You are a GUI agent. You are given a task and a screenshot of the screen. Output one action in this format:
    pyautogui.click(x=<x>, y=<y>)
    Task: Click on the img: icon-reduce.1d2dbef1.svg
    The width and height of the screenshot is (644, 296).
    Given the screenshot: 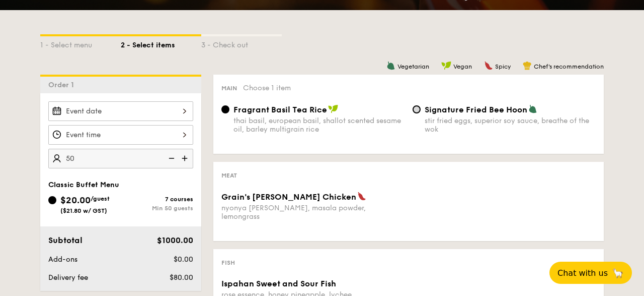 What is the action you would take?
    pyautogui.click(x=171, y=158)
    